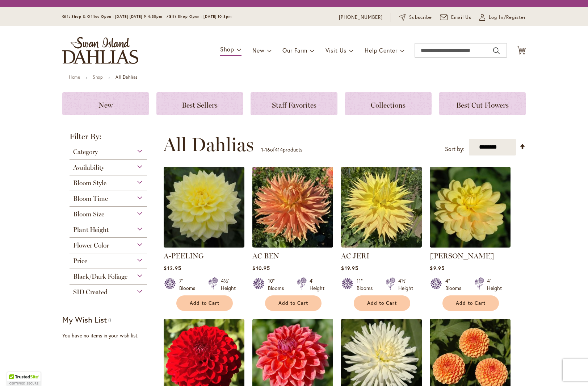  Describe the element at coordinates (172, 267) in the screenshot. I see `span: $12.95` at that location.